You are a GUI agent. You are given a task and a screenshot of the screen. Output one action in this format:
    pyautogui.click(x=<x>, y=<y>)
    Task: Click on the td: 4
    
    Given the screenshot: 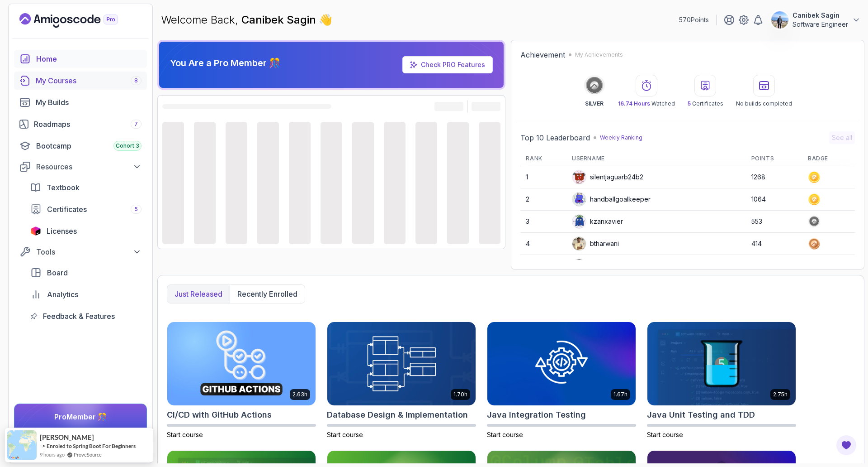 What is the action you would take?
    pyautogui.click(x=543, y=244)
    